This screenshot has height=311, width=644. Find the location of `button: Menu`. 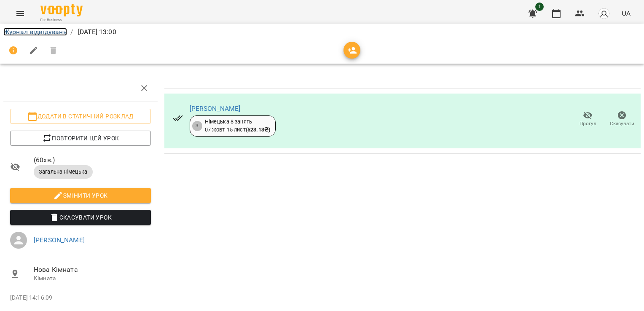

button: Menu is located at coordinates (20, 13).